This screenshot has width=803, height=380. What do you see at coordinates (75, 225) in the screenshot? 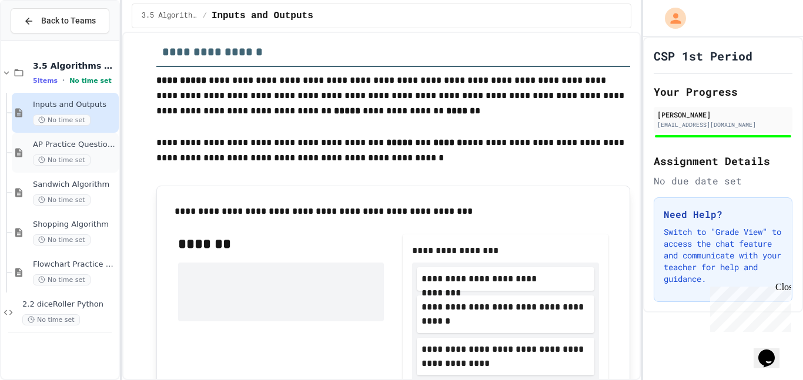
I see `span: Shopping Algorithm` at bounding box center [75, 225].